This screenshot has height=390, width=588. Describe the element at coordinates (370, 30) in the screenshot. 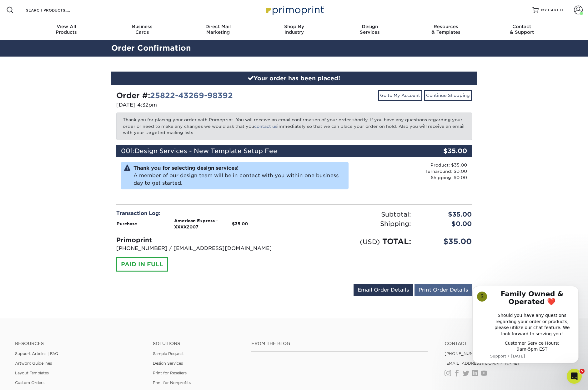

I see `a: DesignServices` at that location.